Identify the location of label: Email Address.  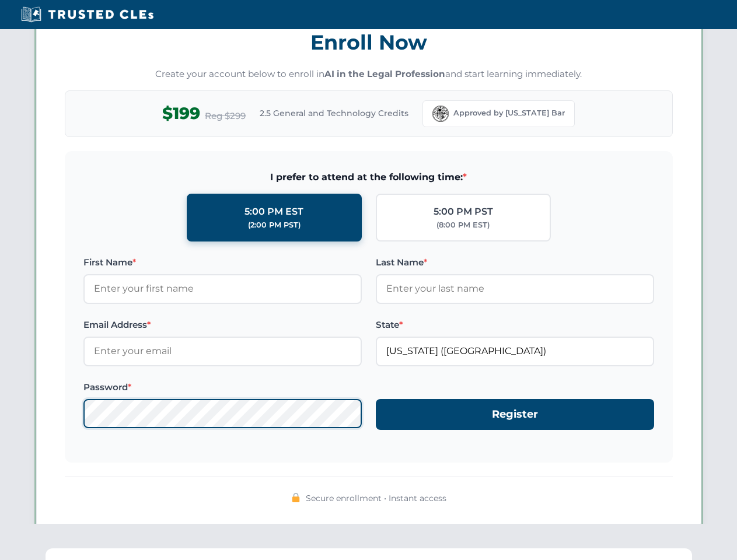
(222, 324).